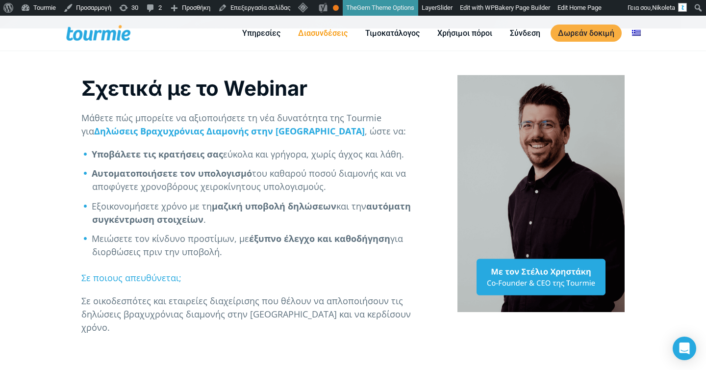 The image size is (706, 370). What do you see at coordinates (465, 33) in the screenshot?
I see `a: Χρήσιμοι πόροι` at bounding box center [465, 33].